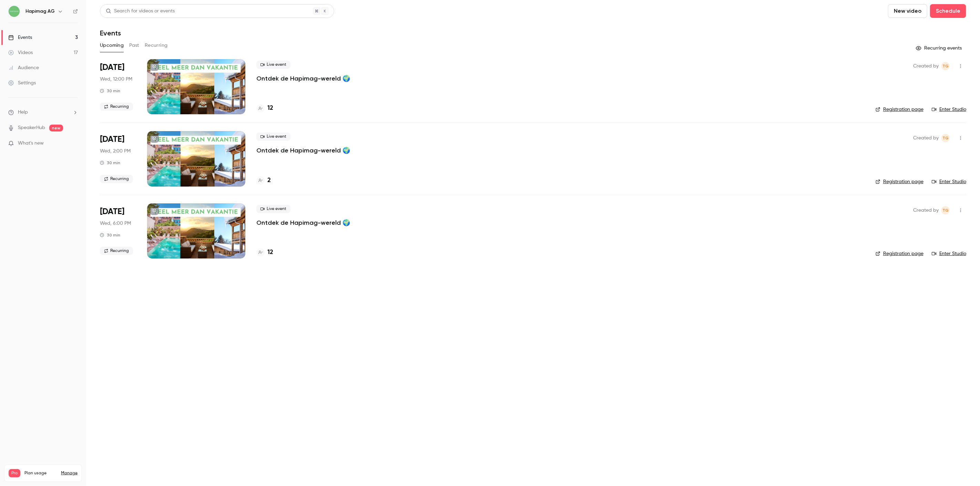 This screenshot has width=980, height=486. What do you see at coordinates (20, 53) in the screenshot?
I see `div: Videos` at bounding box center [20, 53].